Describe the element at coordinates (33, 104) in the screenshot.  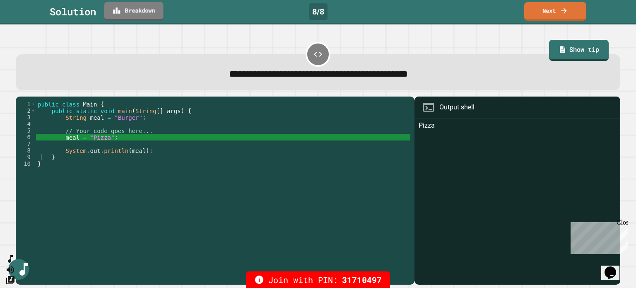
I see `span: Toggle code folding, rows 1 through 10` at that location.